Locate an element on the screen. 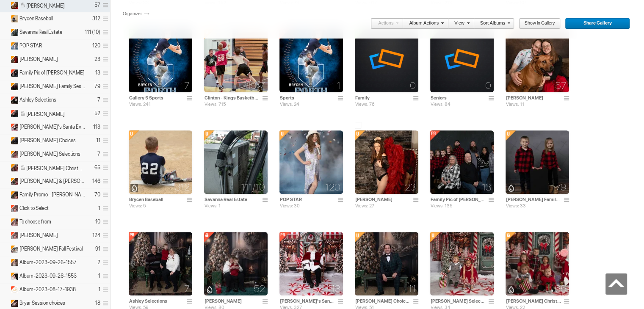 Image resolution: width=644 pixels, height=309 pixels. img: DSC_4322.webp is located at coordinates (311, 264).